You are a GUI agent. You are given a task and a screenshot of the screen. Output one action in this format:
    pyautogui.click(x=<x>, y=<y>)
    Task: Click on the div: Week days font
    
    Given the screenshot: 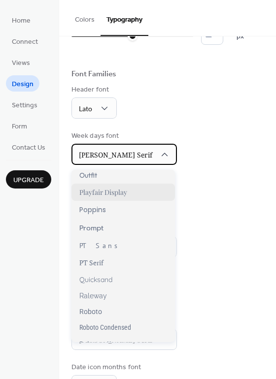 What is the action you would take?
    pyautogui.click(x=123, y=136)
    